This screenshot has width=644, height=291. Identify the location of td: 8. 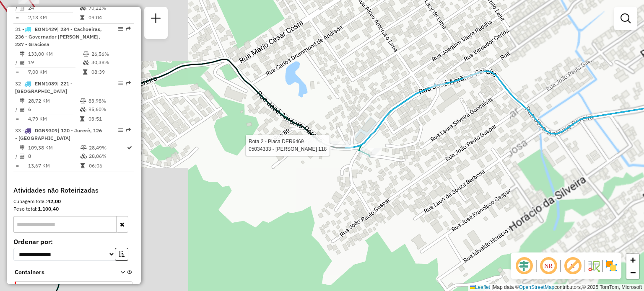
(53, 156).